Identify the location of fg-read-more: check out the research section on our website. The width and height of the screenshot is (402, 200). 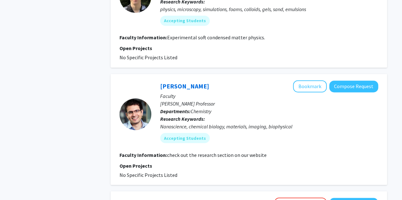
(217, 155).